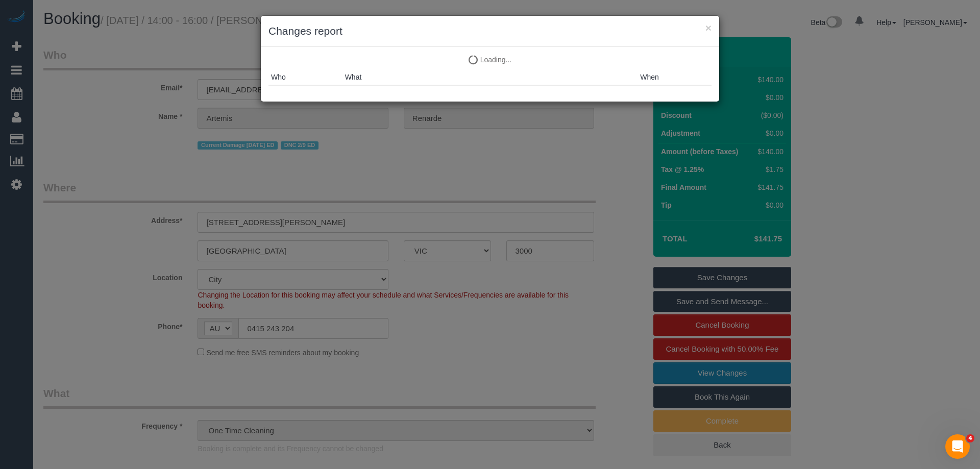  I want to click on sui-modal: Changes report, so click(490, 59).